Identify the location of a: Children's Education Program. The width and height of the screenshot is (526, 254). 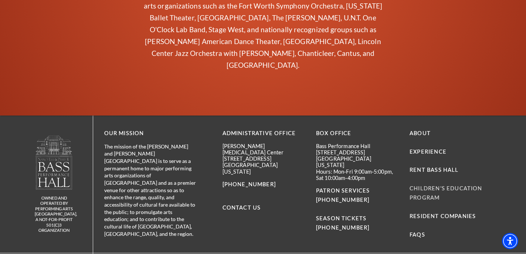
(446, 193).